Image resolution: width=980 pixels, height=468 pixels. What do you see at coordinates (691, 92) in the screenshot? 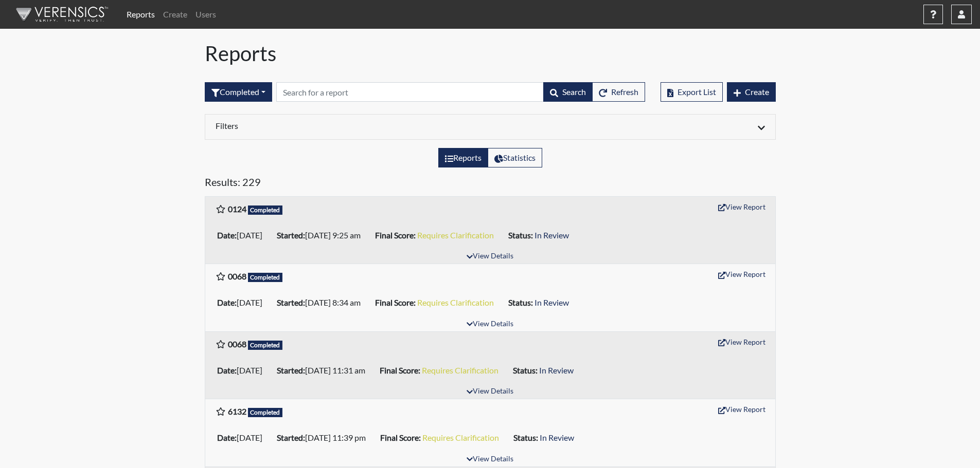
I see `button: Export List` at bounding box center [691, 92].